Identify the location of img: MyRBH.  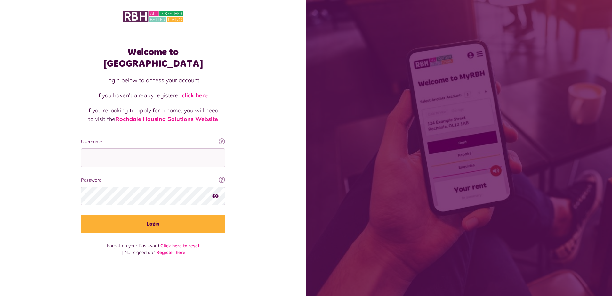
(153, 16).